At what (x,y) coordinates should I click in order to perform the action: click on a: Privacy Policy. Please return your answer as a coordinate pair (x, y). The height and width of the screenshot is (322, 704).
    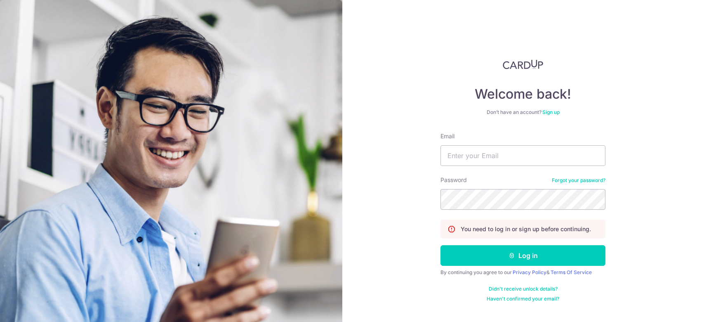
    Looking at the image, I should click on (529, 272).